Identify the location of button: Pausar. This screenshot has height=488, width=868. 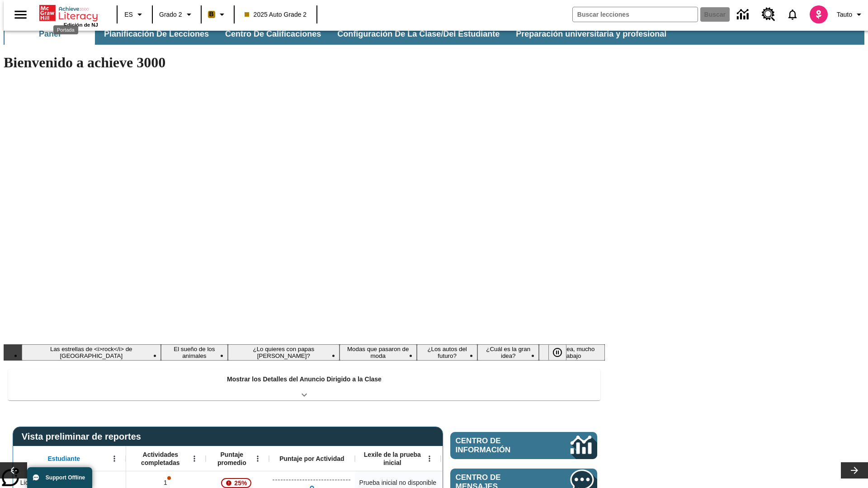
(558, 353).